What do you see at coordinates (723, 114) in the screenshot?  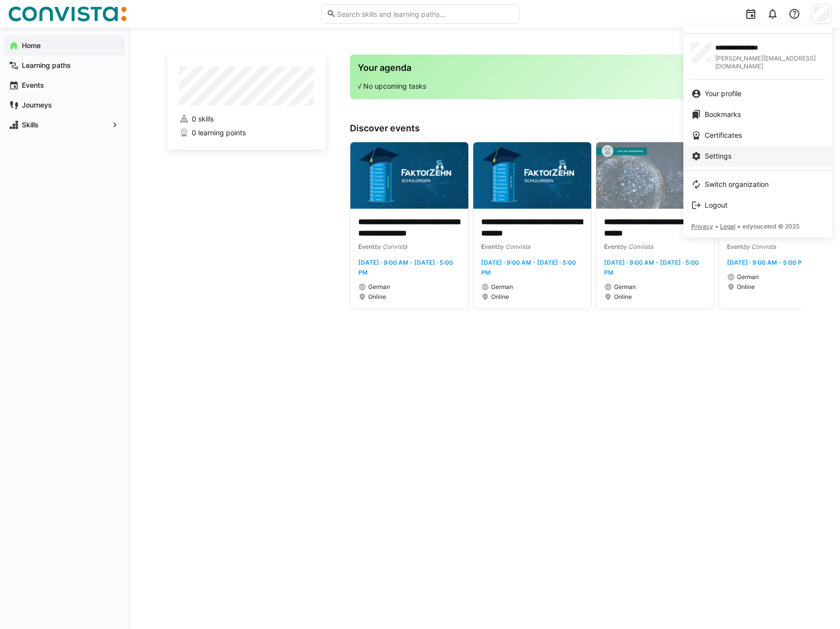 I see `span: Bookmarks` at bounding box center [723, 114].